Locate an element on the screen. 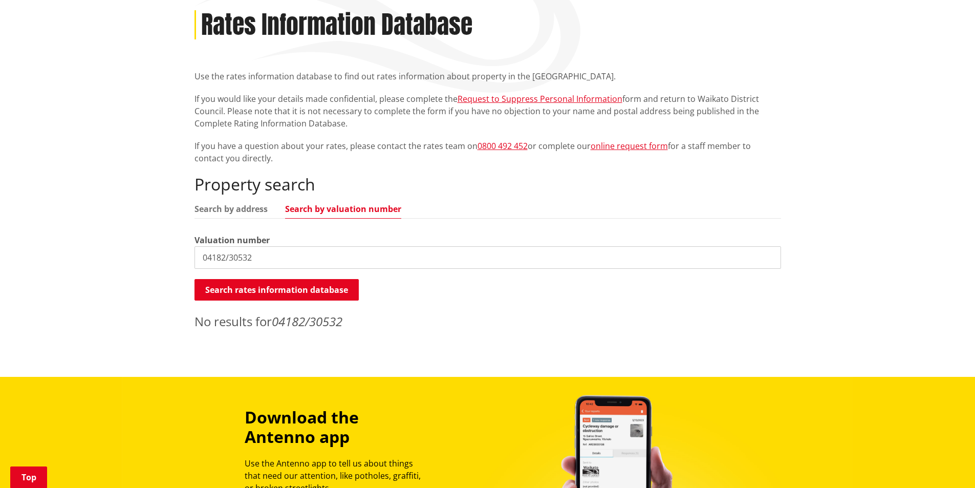  em: 04182/30532 is located at coordinates (307, 321).